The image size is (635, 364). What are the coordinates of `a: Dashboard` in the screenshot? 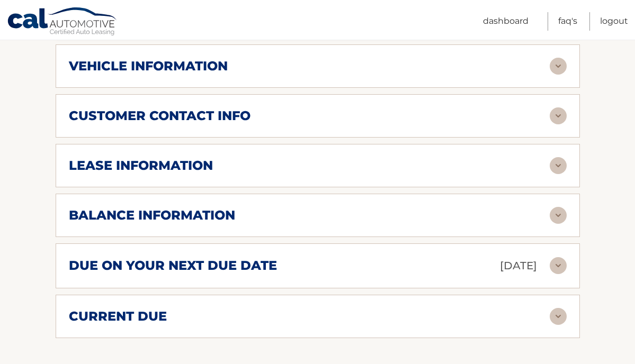 It's located at (506, 21).